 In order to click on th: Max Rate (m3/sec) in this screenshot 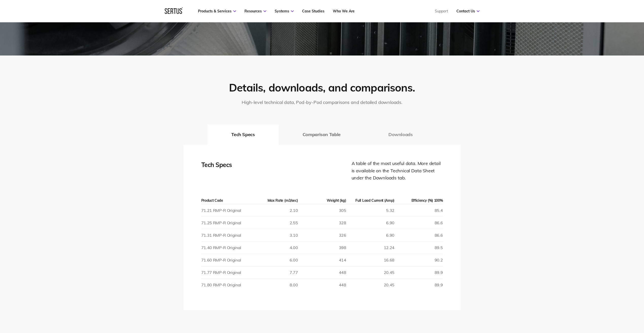, I will do `click(274, 200)`.